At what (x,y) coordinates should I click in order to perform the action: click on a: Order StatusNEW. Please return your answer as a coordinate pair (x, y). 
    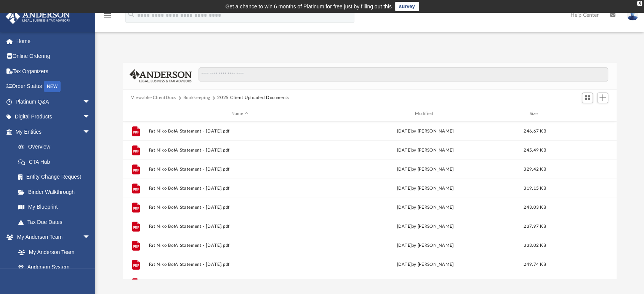
    Looking at the image, I should click on (54, 86).